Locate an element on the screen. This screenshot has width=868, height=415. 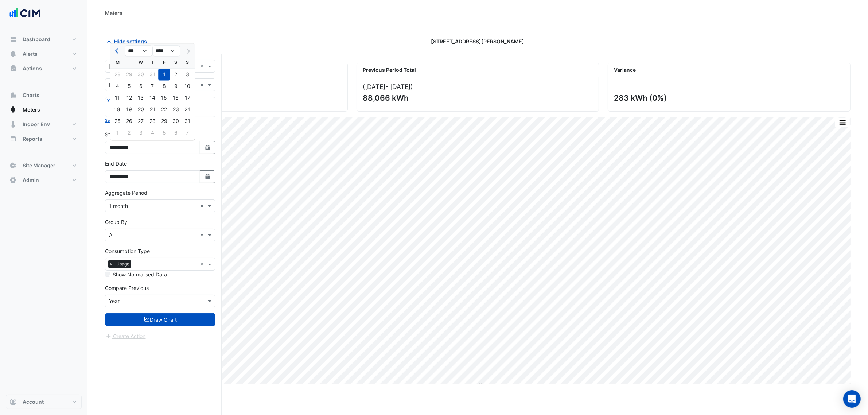
app-escalated-ticket-create-button: Please draw the charts first is located at coordinates (126, 336).